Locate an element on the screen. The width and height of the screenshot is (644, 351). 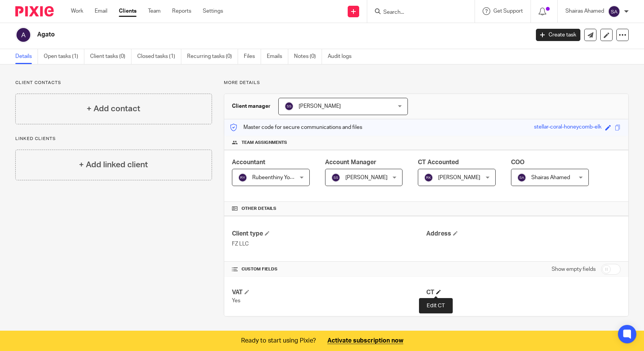
span: Get Support is located at coordinates (509, 11).